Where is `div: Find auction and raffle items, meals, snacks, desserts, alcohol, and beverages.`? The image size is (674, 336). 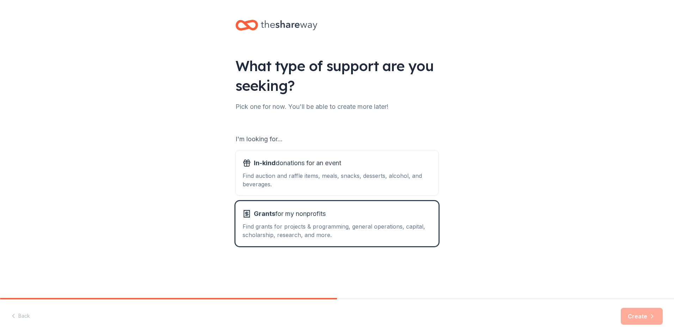
div: Find auction and raffle items, meals, snacks, desserts, alcohol, and beverages. is located at coordinates (337, 180).